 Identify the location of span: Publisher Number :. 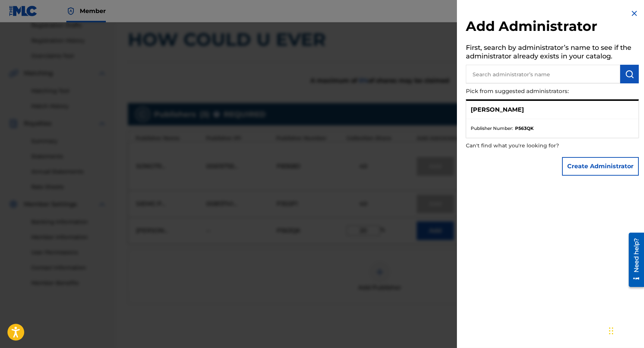
(492, 128).